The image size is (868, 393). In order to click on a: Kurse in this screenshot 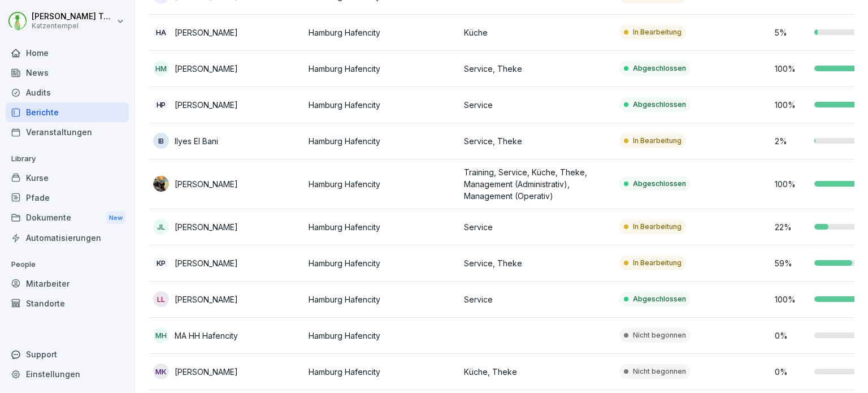, I will do `click(67, 178)`.